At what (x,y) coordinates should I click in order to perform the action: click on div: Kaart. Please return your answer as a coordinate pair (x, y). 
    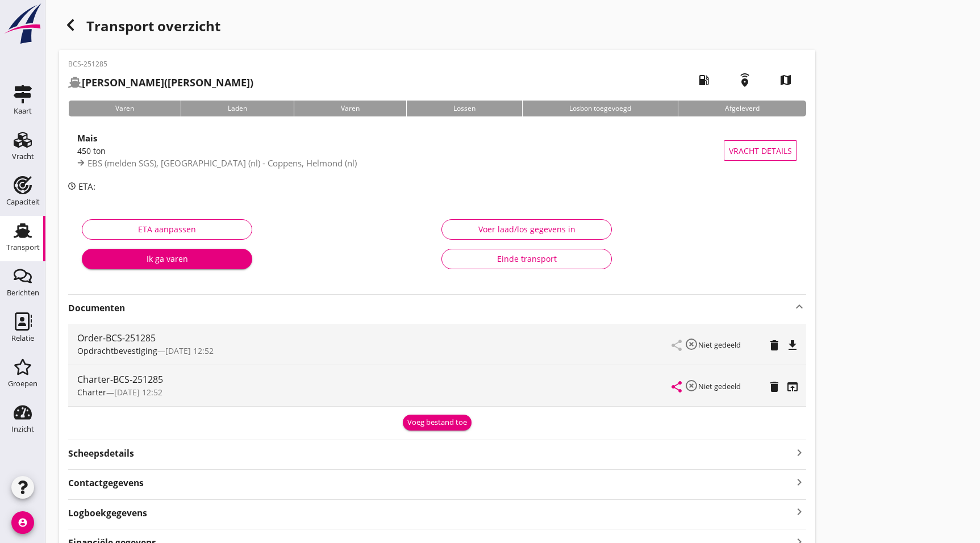
    Looking at the image, I should click on (23, 111).